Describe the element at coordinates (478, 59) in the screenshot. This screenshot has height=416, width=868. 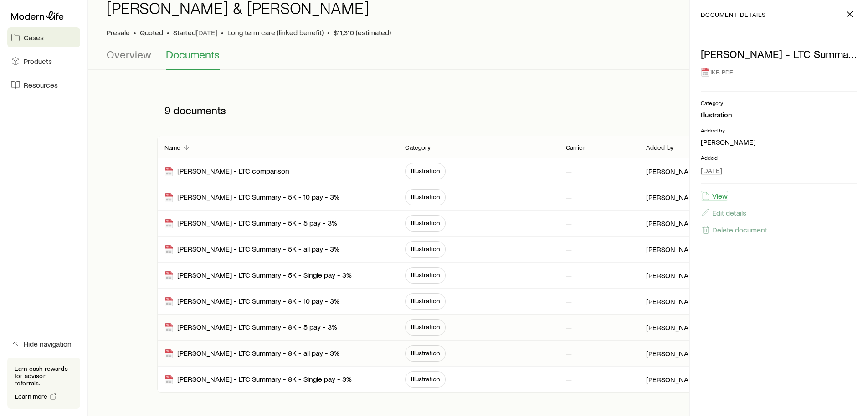
I see `div: Case details tabs` at that location.